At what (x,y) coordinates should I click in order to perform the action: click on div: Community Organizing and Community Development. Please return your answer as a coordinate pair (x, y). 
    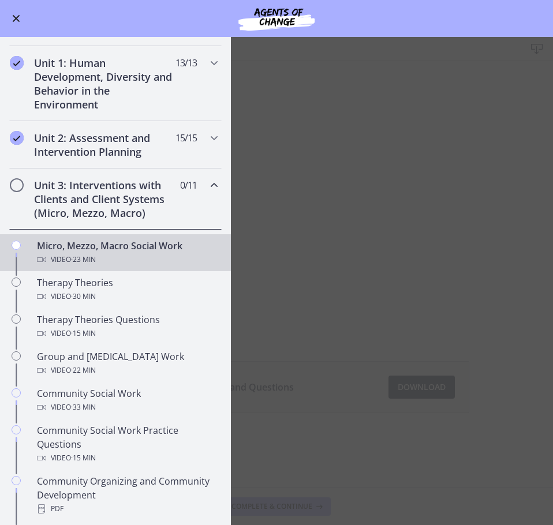
    Looking at the image, I should click on (127, 495).